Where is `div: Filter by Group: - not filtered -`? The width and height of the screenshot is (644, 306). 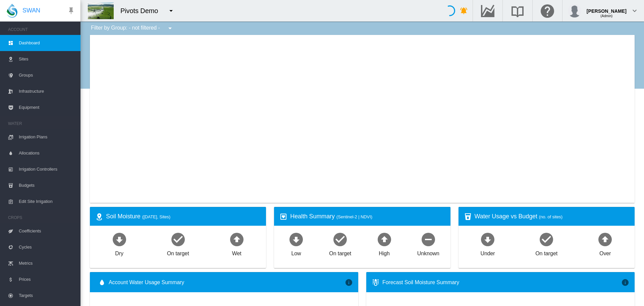 div: Filter by Group: - not filtered - is located at coordinates (132, 28).